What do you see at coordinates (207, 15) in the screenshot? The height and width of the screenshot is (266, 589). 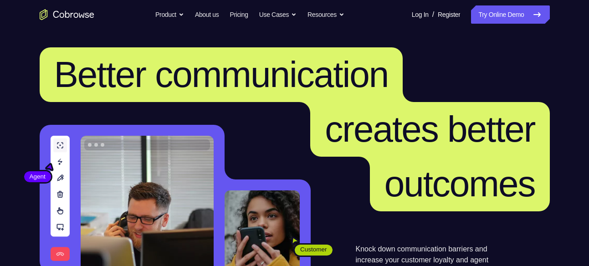 I see `a: About us` at bounding box center [207, 15].